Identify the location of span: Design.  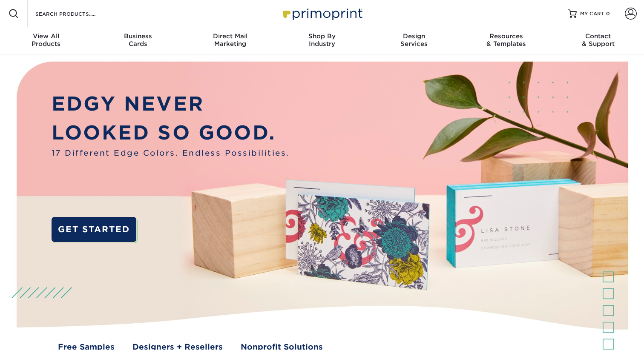
(414, 36).